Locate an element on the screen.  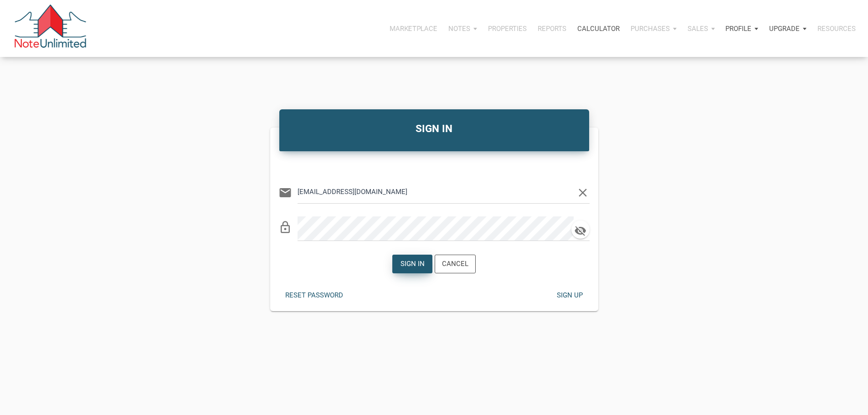
a: Calculator is located at coordinates (598, 28).